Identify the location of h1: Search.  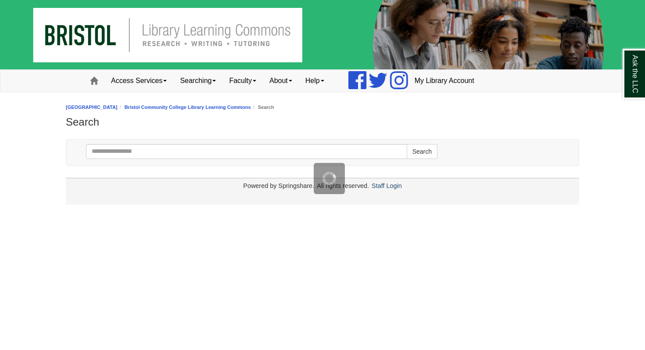
(322, 122).